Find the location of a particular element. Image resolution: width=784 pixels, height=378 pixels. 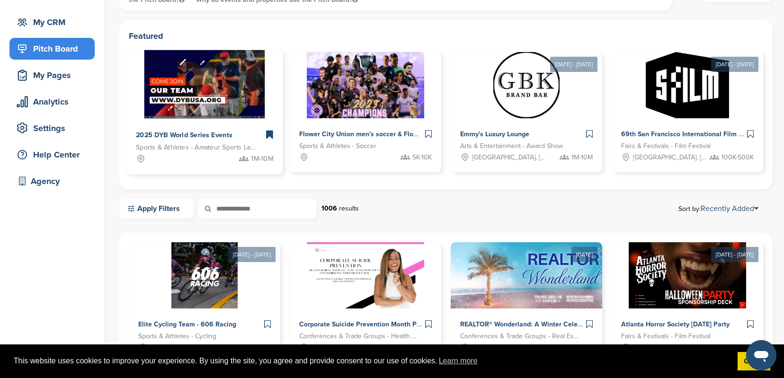

span: This website uses cookies to improve your experience. By using the site, you agree and provide co... is located at coordinates (372, 361).